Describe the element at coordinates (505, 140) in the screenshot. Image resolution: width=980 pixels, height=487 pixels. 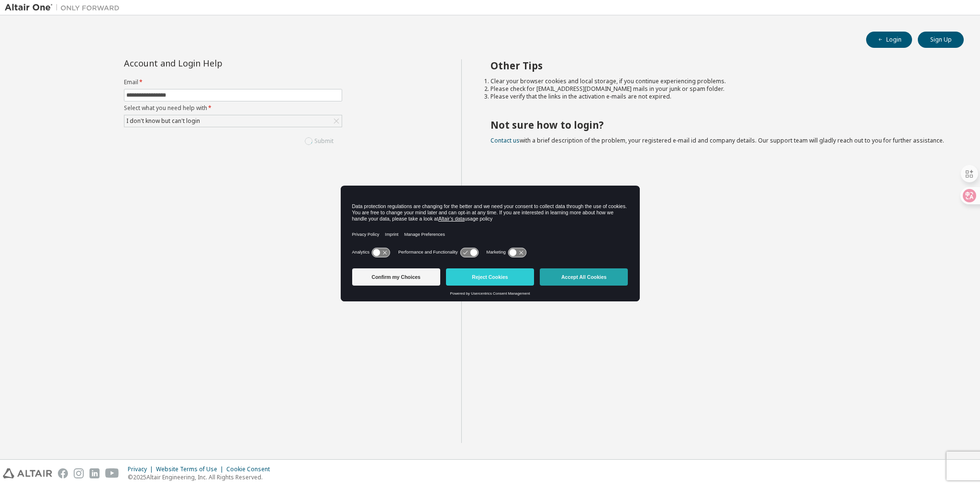
I see `a: Contact us` at that location.